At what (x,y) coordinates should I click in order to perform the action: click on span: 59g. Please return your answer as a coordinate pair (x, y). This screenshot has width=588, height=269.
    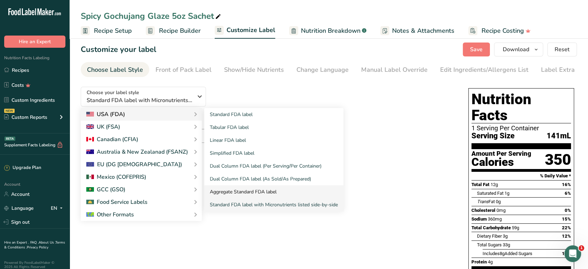
    Looking at the image, I should click on (515, 227).